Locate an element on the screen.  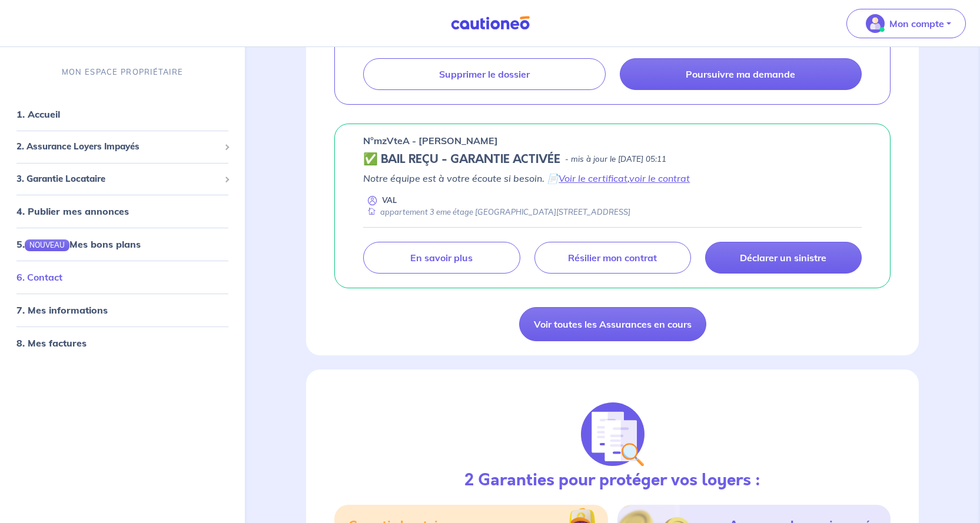
p: Poursuivre ma demande is located at coordinates (740, 74).